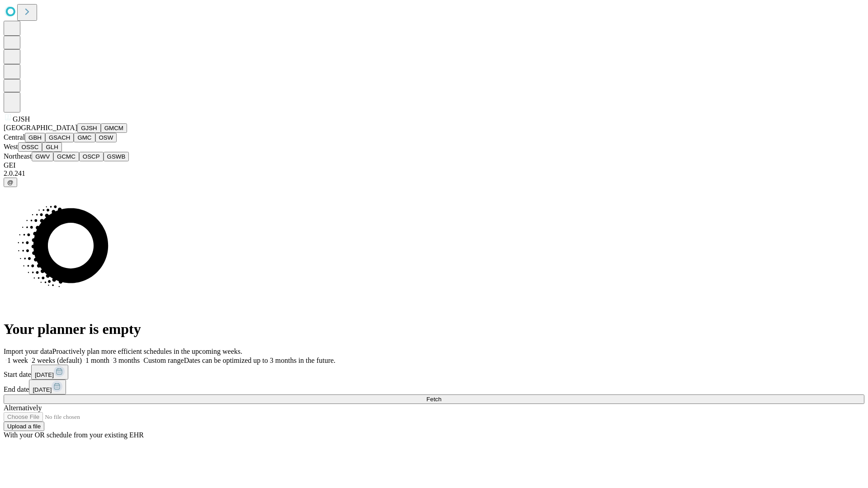 The width and height of the screenshot is (868, 488). Describe the element at coordinates (84, 137) in the screenshot. I see `button: GMC` at that location.